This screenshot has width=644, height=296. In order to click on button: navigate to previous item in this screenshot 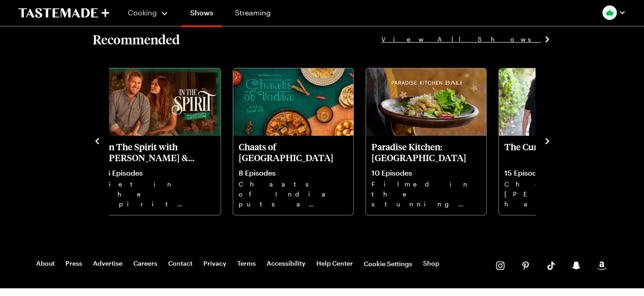, I will do `click(97, 141)`.